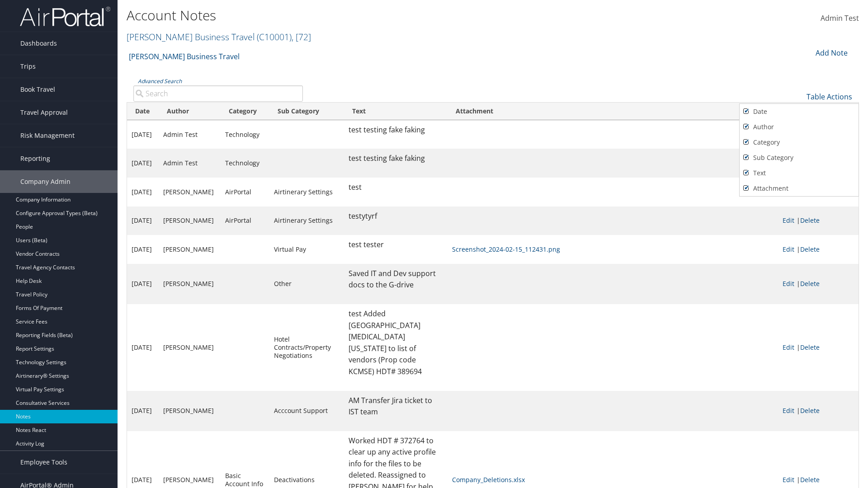  Describe the element at coordinates (799, 111) in the screenshot. I see `a: Date` at that location.